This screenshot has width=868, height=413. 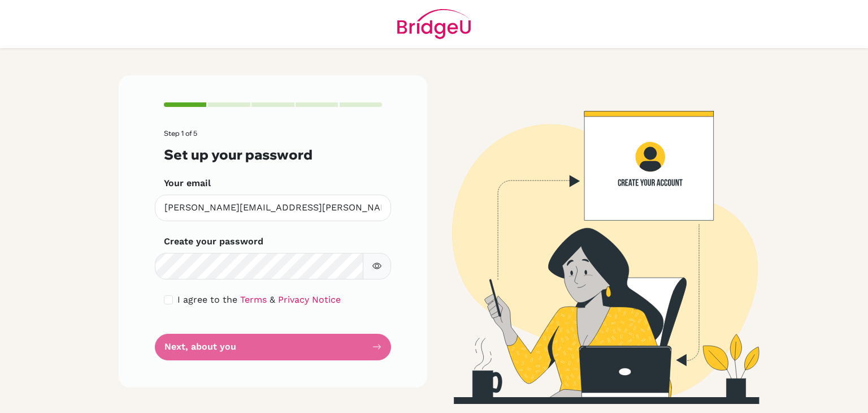 I want to click on a: Terms, so click(x=253, y=300).